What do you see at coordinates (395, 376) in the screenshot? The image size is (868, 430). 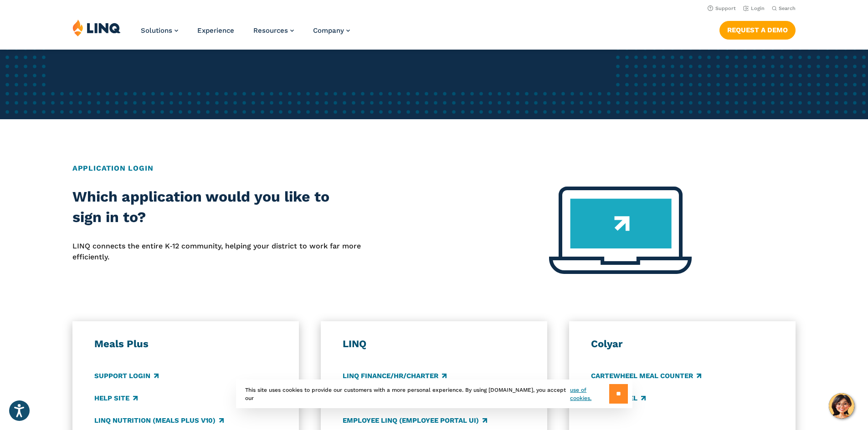 I see `a: LINQ Finance/HR/Charter` at bounding box center [395, 376].